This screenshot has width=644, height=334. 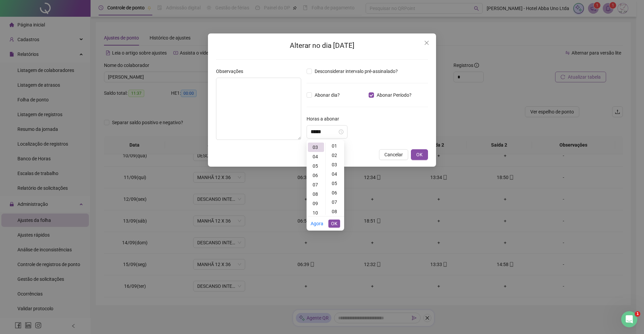 What do you see at coordinates (427, 43) in the screenshot?
I see `button: Close` at bounding box center [427, 43].